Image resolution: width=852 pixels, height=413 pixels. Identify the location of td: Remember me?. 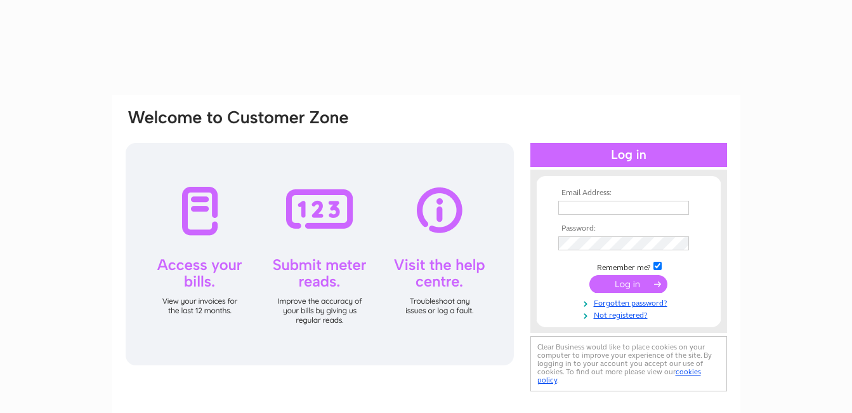
(629, 266).